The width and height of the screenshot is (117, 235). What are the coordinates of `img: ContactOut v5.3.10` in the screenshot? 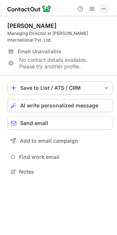 It's located at (29, 9).